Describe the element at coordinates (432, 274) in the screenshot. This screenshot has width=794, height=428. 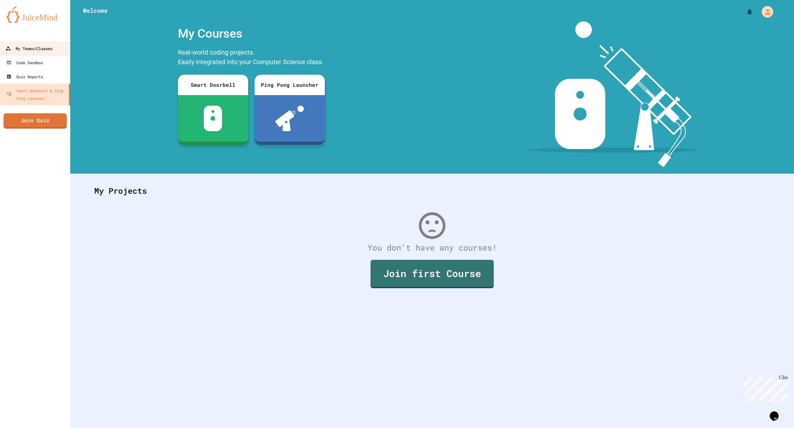
I see `a: Join first Course` at that location.